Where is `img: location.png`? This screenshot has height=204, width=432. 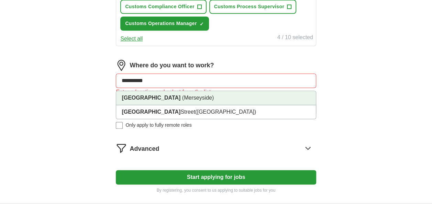
img: location.png is located at coordinates (121, 65).